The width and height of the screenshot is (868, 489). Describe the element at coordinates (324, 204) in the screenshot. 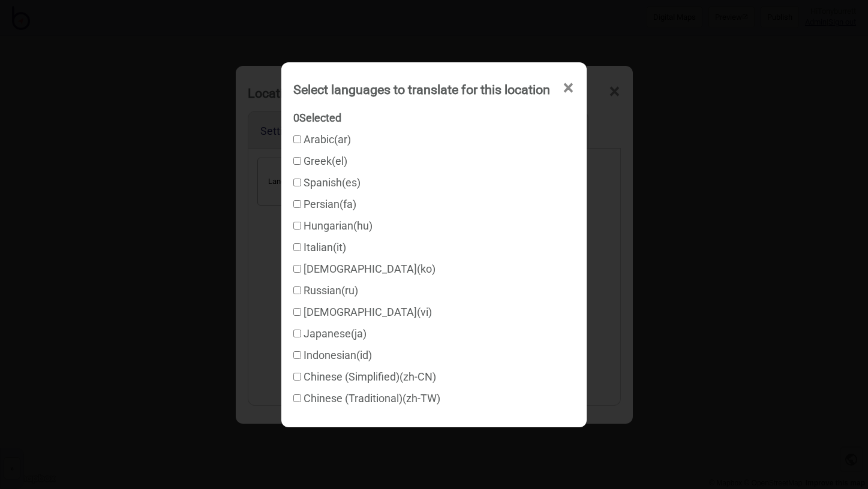

I see `label: Persian ( fa )` at that location.